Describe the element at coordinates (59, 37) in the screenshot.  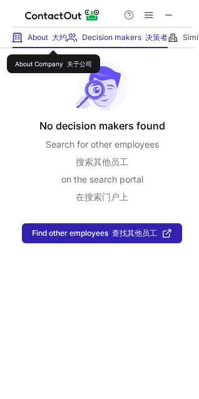
I see `font: 大约` at that location.